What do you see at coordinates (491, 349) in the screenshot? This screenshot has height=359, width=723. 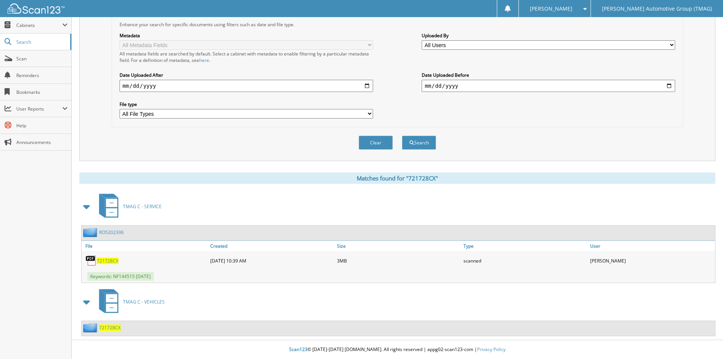 I see `a: Privacy Policy` at bounding box center [491, 349].